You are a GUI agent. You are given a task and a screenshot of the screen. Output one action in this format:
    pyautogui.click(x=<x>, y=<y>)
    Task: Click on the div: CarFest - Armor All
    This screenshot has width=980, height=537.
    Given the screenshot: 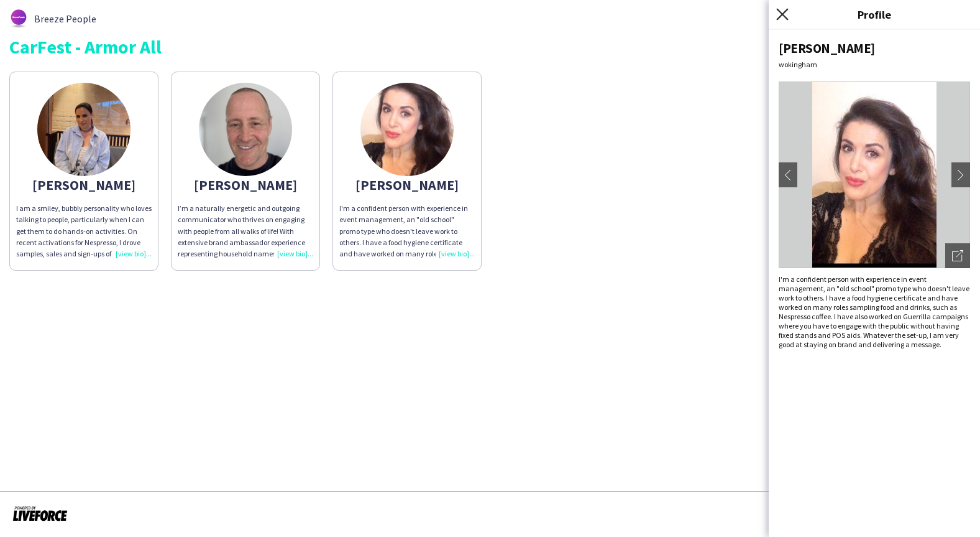 What is the action you would take?
    pyautogui.click(x=490, y=47)
    